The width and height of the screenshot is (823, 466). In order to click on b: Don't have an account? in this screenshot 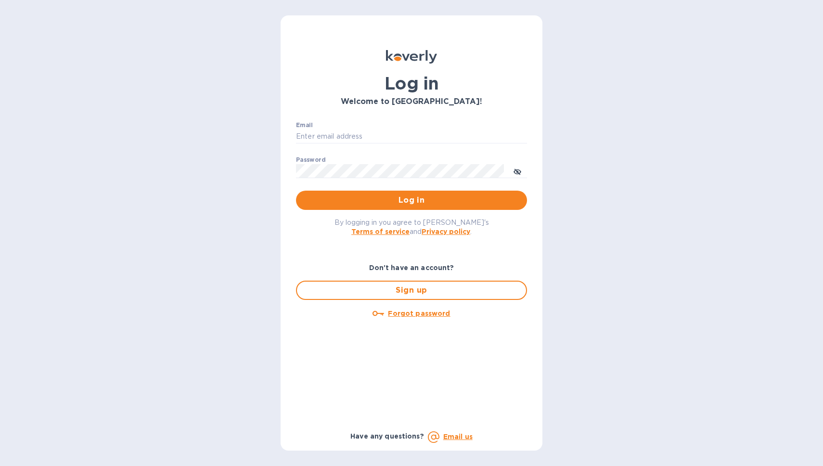, I will do `click(411, 267)`.